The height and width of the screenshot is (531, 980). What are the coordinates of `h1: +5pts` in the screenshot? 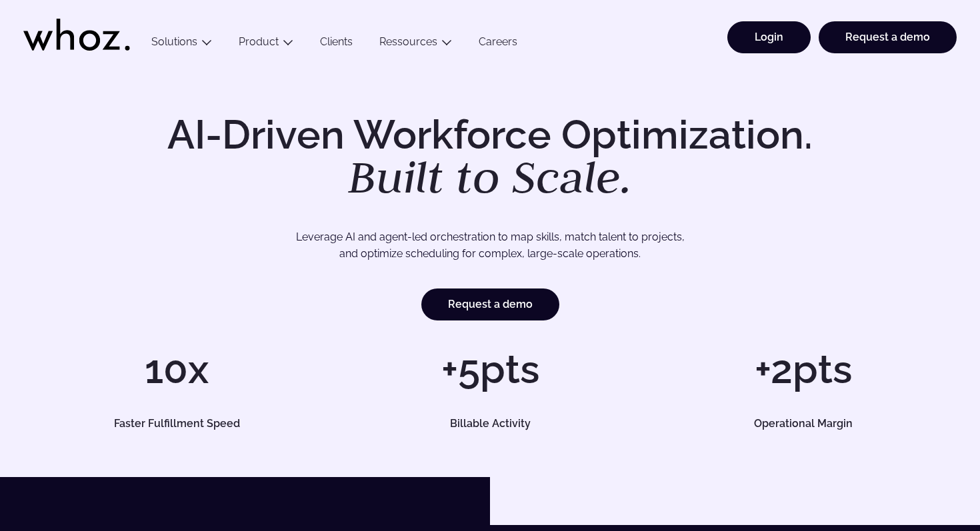 It's located at (490, 369).